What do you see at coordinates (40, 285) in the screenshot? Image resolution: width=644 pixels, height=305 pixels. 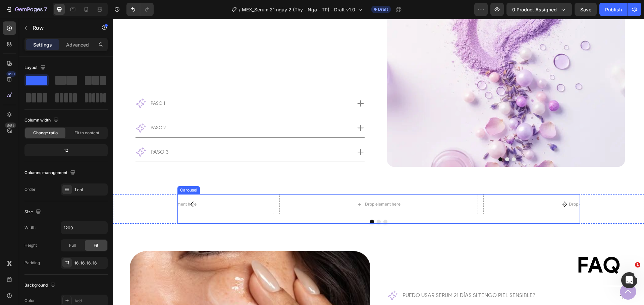 I see `div: Background` at bounding box center [40, 285].